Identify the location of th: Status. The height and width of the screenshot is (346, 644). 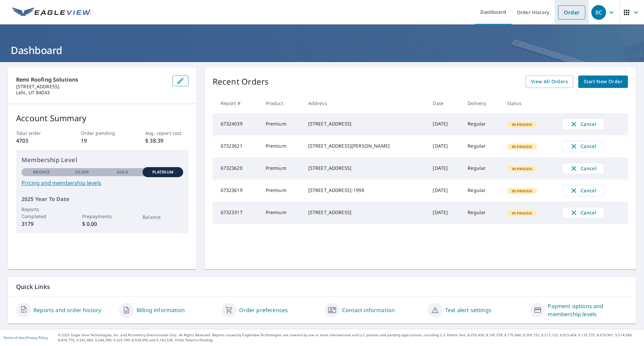
(529, 103).